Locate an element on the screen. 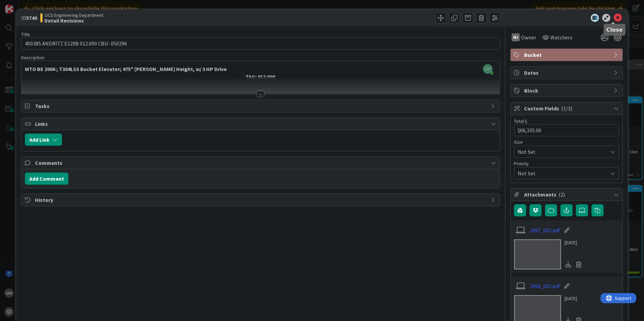 The height and width of the screenshot is (321, 644). span: Custom Fields is located at coordinates (567, 108).